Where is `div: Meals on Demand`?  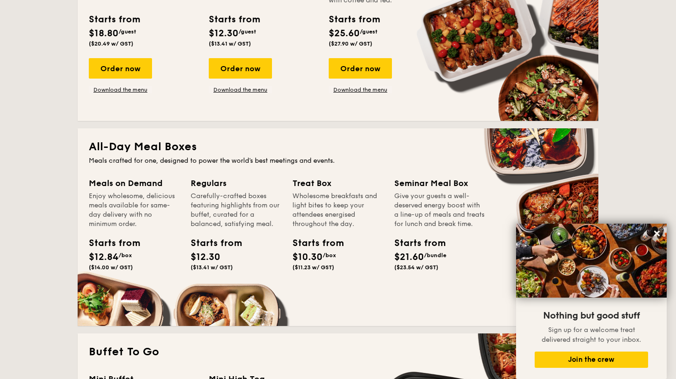
div: Meals on Demand is located at coordinates (134, 183).